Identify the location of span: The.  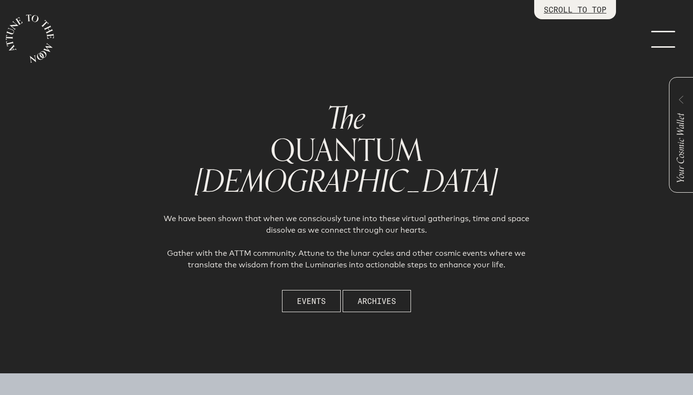
(346, 118).